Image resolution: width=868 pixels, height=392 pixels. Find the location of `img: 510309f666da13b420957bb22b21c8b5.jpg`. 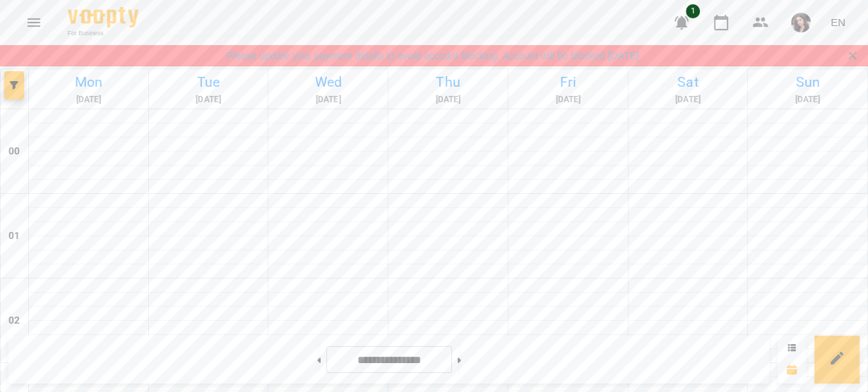

img: 510309f666da13b420957bb22b21c8b5.jpg is located at coordinates (801, 22).